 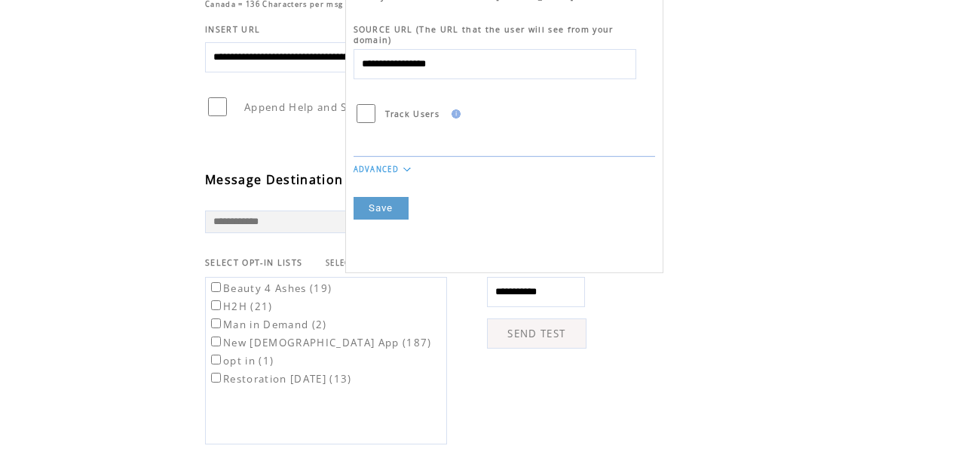 What do you see at coordinates (349, 263) in the screenshot?
I see `a: SELECT ALL` at bounding box center [349, 263].